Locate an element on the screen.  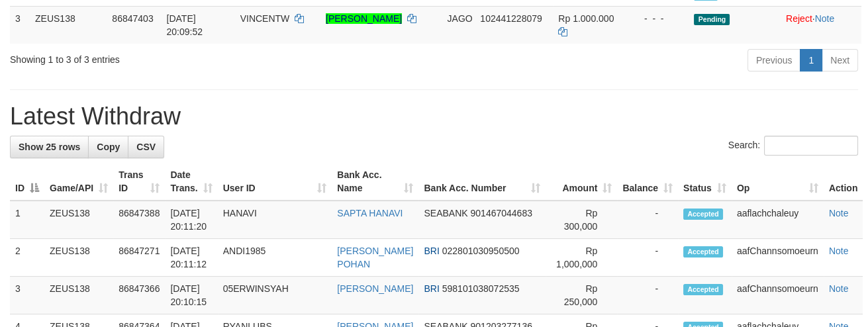
span: Copy is located at coordinates (108, 147).